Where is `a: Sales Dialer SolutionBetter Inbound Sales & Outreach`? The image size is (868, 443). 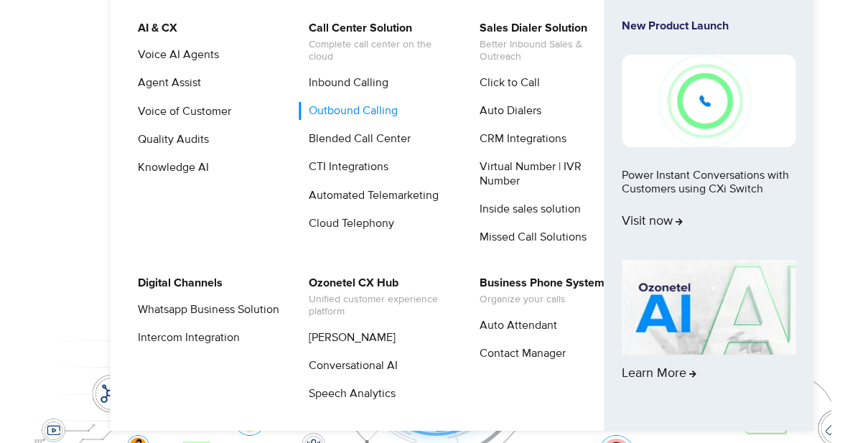 a: Sales Dialer SolutionBetter Inbound Sales & Outreach is located at coordinates (546, 42).